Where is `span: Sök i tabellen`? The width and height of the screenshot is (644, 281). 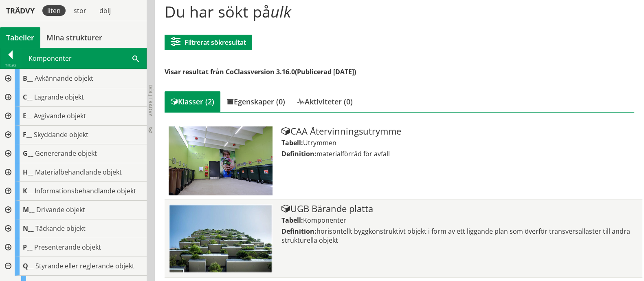 span: Sök i tabellen is located at coordinates (136, 58).